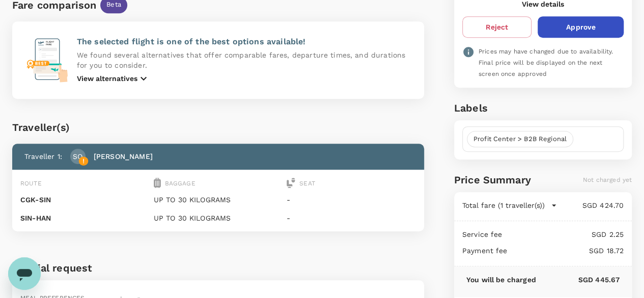 The height and width of the screenshot is (298, 644). I want to click on span: Baggage, so click(180, 183).